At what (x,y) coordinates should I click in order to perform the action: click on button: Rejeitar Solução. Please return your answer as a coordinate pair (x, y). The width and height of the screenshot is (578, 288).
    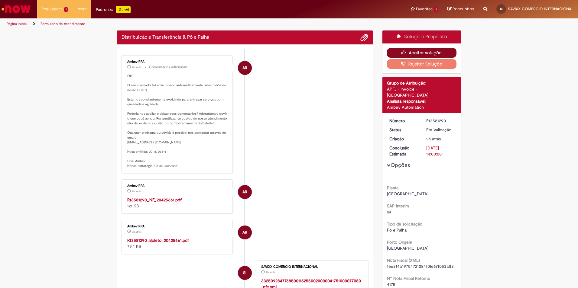
    Looking at the image, I should click on (422, 64).